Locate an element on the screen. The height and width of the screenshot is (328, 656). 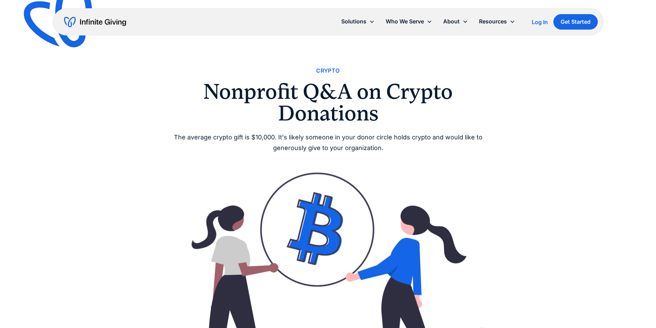
div: Crypto is located at coordinates (328, 71).